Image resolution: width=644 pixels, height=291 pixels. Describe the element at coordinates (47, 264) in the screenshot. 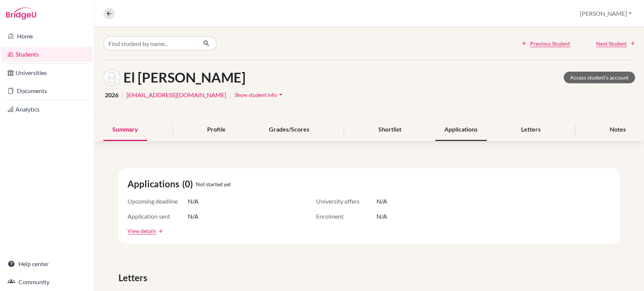

I see `a: Help center` at that location.